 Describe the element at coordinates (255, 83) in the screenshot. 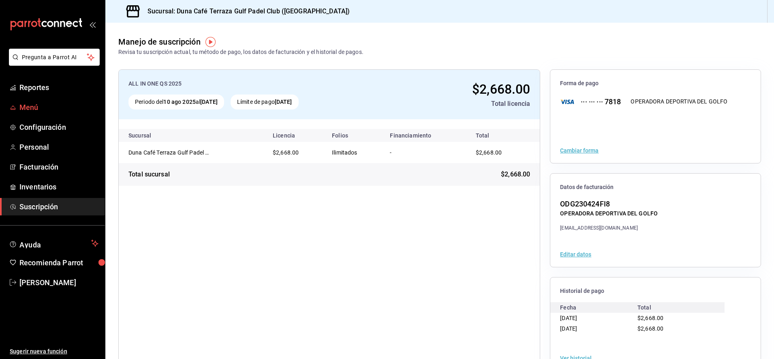

I see `div: ALL IN ONE QS 2025` at that location.